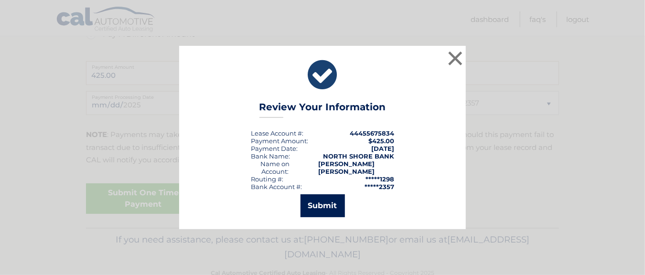 The width and height of the screenshot is (645, 275). What do you see at coordinates (267, 179) in the screenshot?
I see `div: Routing #:` at bounding box center [267, 179].